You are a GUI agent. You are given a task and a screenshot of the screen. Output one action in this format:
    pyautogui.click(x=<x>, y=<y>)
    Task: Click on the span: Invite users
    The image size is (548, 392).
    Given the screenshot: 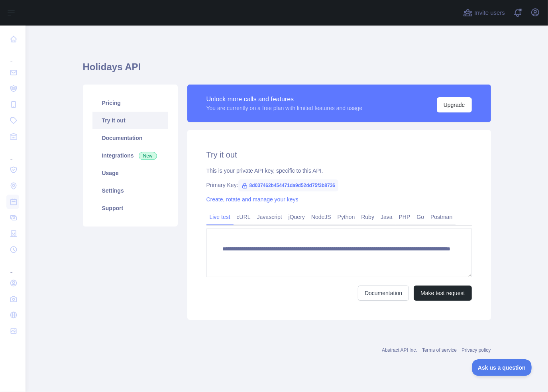 What is the action you would take?
    pyautogui.click(x=490, y=13)
    